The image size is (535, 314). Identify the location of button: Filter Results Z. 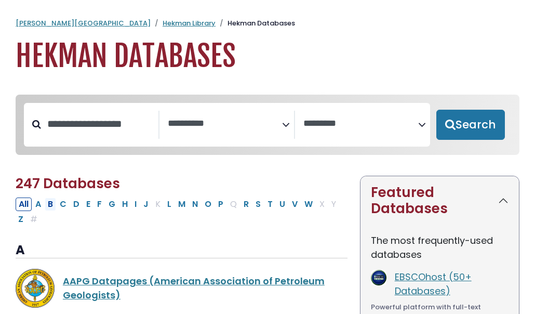
(21, 219).